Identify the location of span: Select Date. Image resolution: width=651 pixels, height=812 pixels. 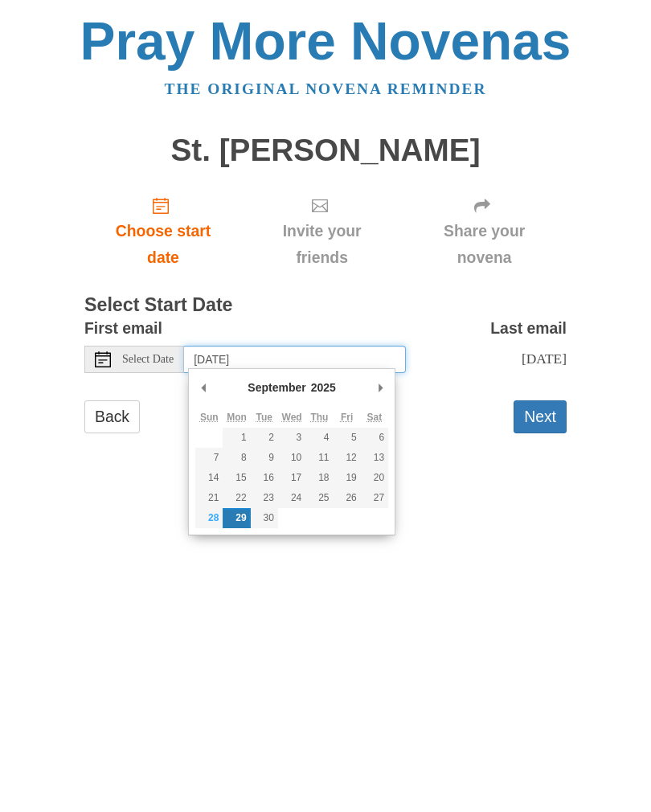
(148, 359).